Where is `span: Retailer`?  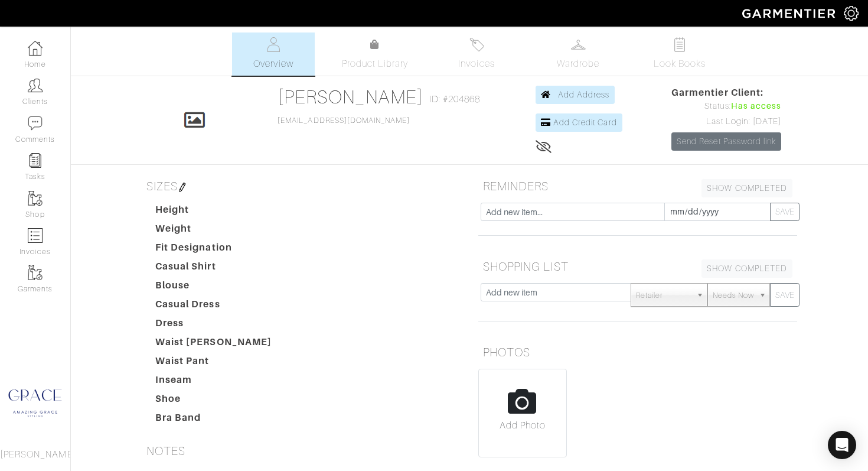 span: Retailer is located at coordinates (664, 296).